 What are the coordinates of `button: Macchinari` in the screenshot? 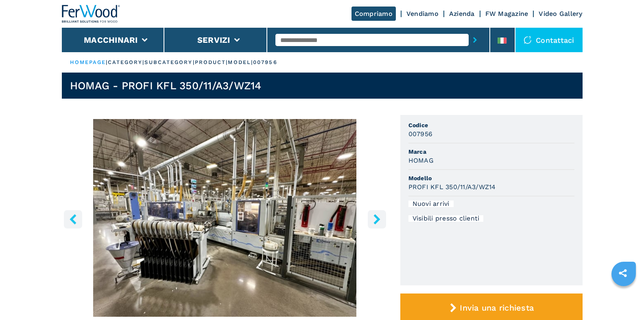 It's located at (110, 40).